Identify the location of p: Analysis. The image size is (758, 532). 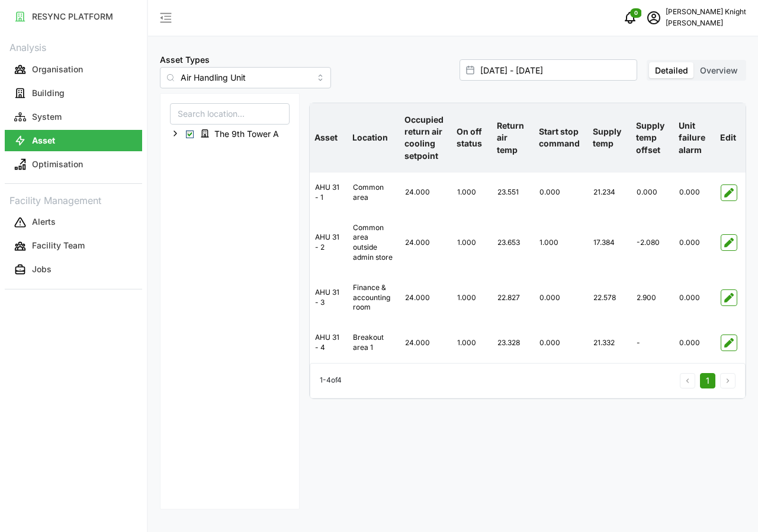
(73, 46).